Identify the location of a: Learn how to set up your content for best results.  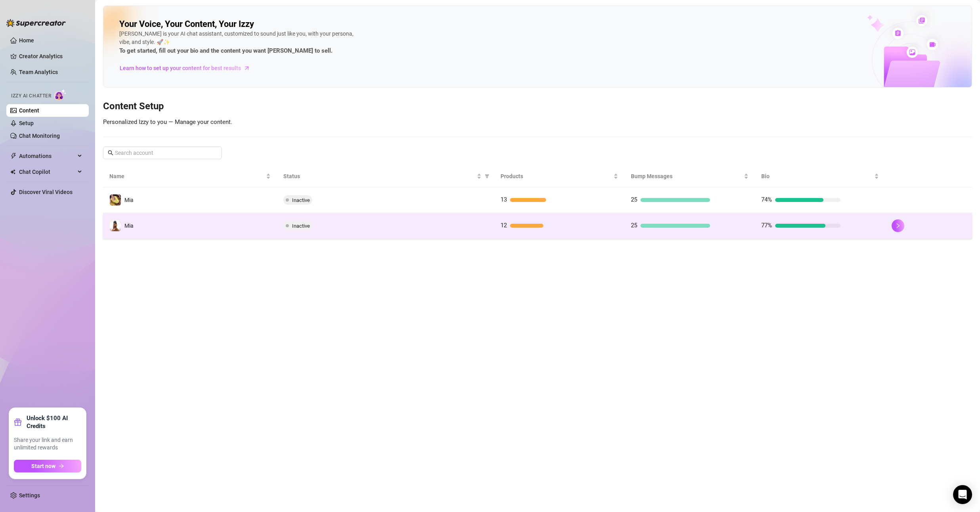
(187, 68).